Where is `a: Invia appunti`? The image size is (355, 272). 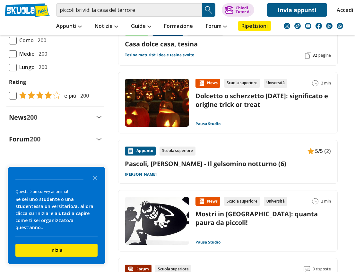 a: Invia appunti is located at coordinates (297, 10).